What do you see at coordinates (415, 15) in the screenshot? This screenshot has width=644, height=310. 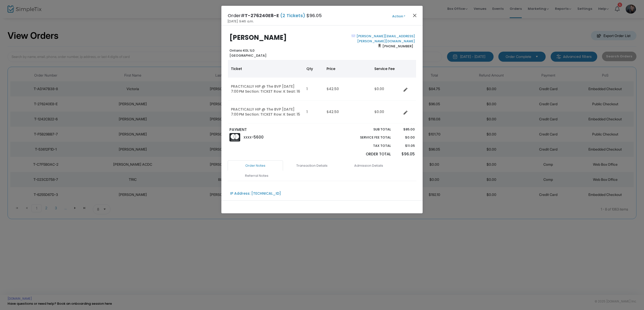 I see `button: Close` at bounding box center [415, 15].